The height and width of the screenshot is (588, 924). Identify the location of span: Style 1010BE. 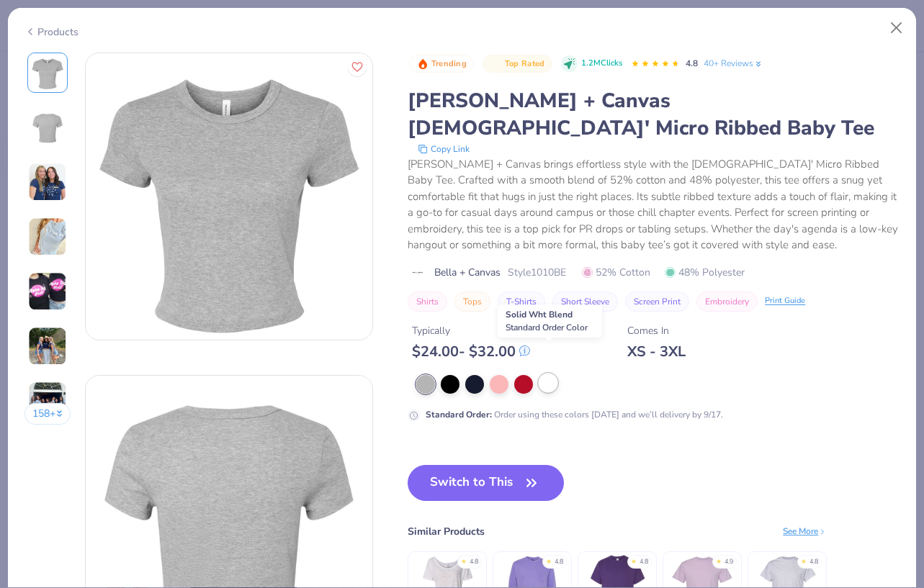
(536, 272).